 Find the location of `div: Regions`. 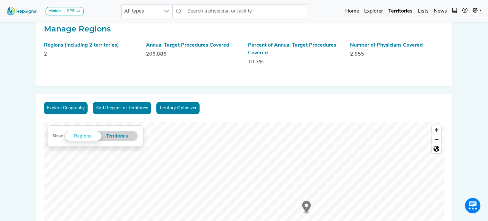

div: Regions is located at coordinates (83, 136).